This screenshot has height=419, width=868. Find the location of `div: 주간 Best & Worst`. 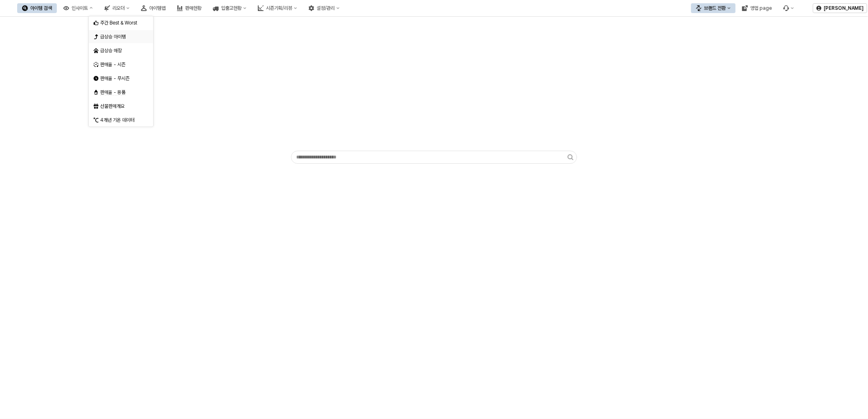

div: 주간 Best & Worst is located at coordinates (122, 23).